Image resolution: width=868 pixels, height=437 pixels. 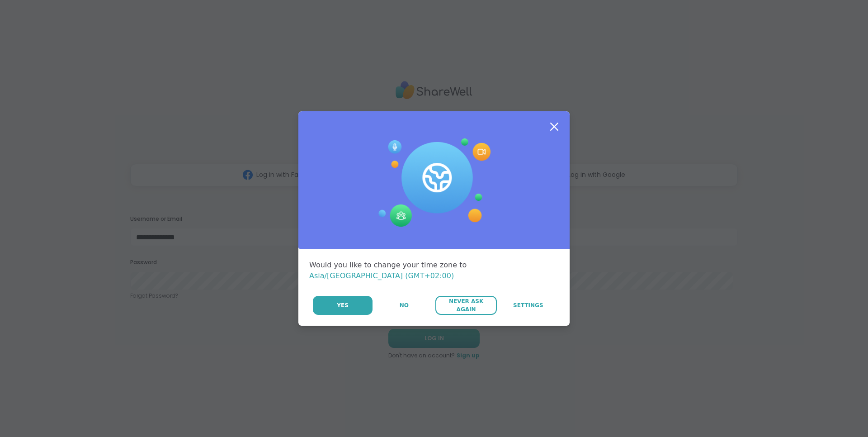 What do you see at coordinates (466, 306) in the screenshot?
I see `button: Never Ask Again` at bounding box center [466, 306].